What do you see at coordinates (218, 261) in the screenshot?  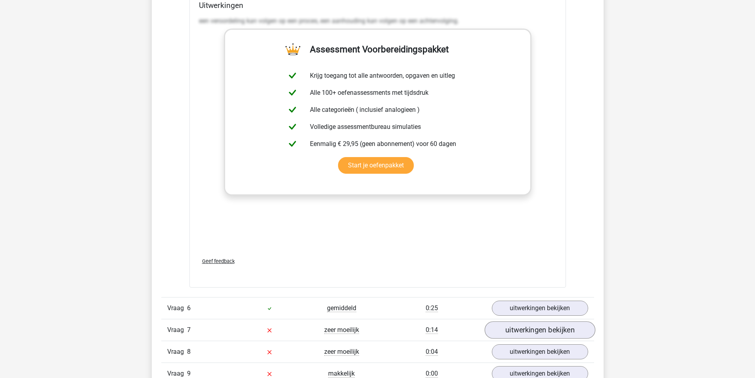 I see `span: Geef feedback` at bounding box center [218, 261].